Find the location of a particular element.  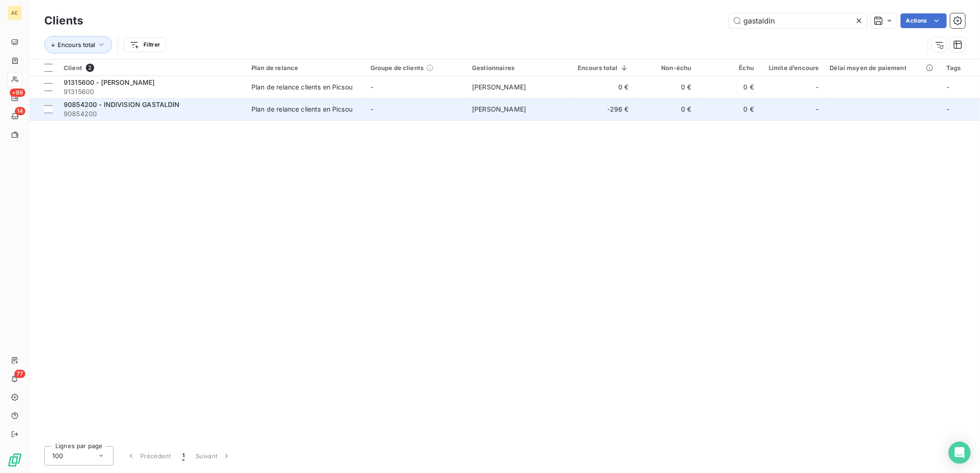

button: Filtrer is located at coordinates (145, 45).